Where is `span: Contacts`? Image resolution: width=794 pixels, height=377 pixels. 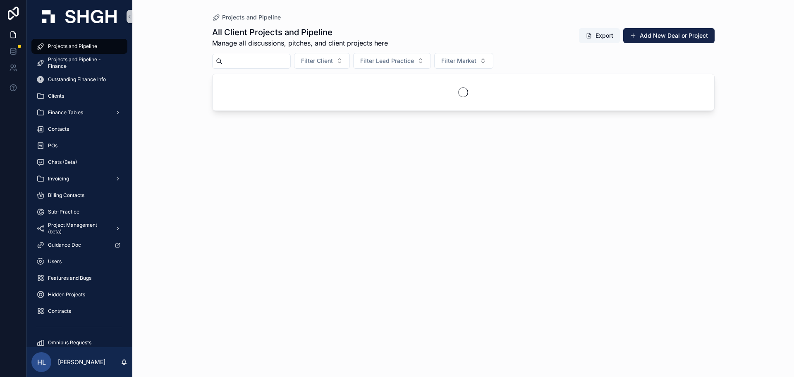
span: Contacts is located at coordinates (58, 129).